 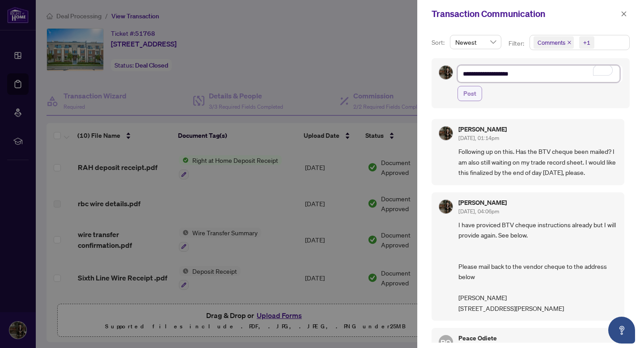 What do you see at coordinates (525, 14) in the screenshot?
I see `div: Transaction Communication` at bounding box center [525, 14].